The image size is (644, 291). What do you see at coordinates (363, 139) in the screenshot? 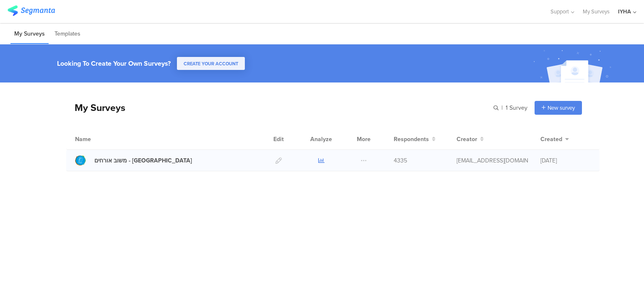
I see `div: More` at bounding box center [363, 139].